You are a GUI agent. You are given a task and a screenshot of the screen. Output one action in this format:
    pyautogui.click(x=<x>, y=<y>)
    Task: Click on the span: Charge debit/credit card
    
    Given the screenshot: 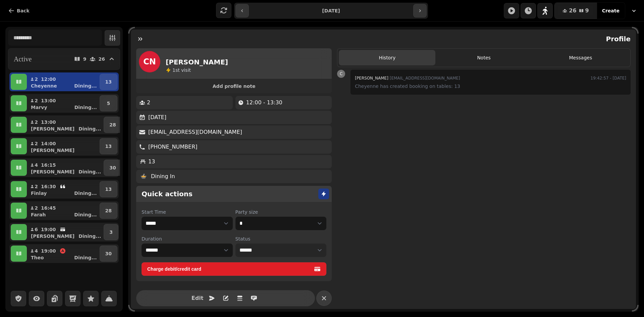 What is the action you would take?
    pyautogui.click(x=230, y=269)
    